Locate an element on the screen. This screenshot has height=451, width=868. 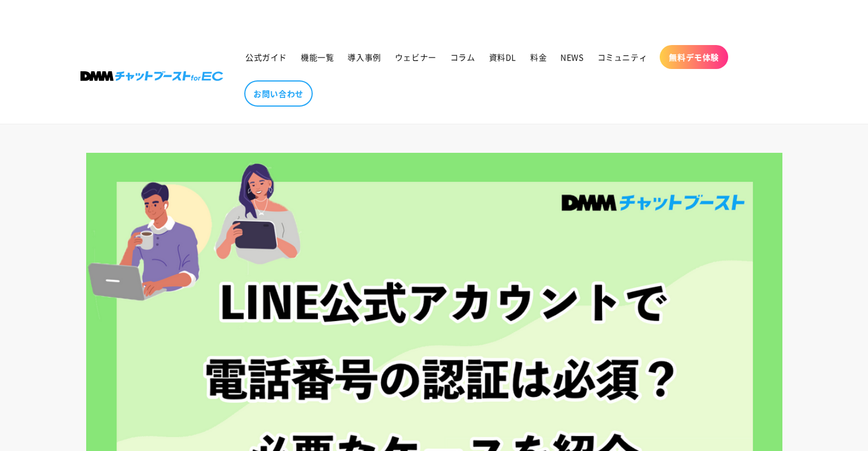
a: ウェビナー is located at coordinates (415, 57).